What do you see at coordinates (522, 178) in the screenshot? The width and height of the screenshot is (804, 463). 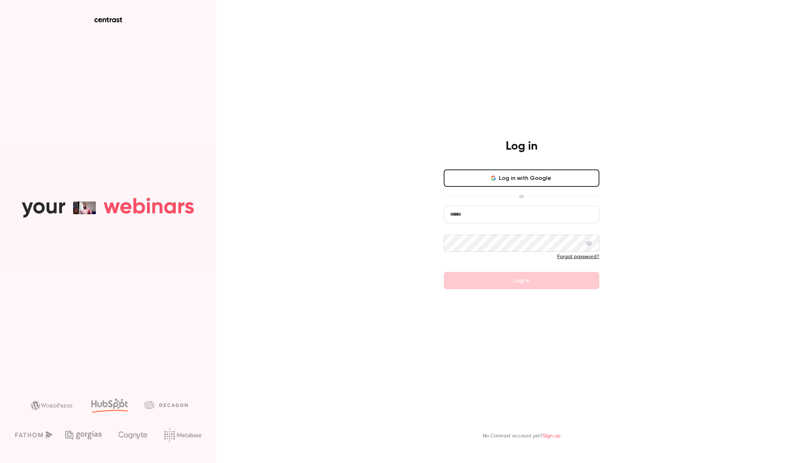 I see `button: Log in with Google` at bounding box center [522, 178].